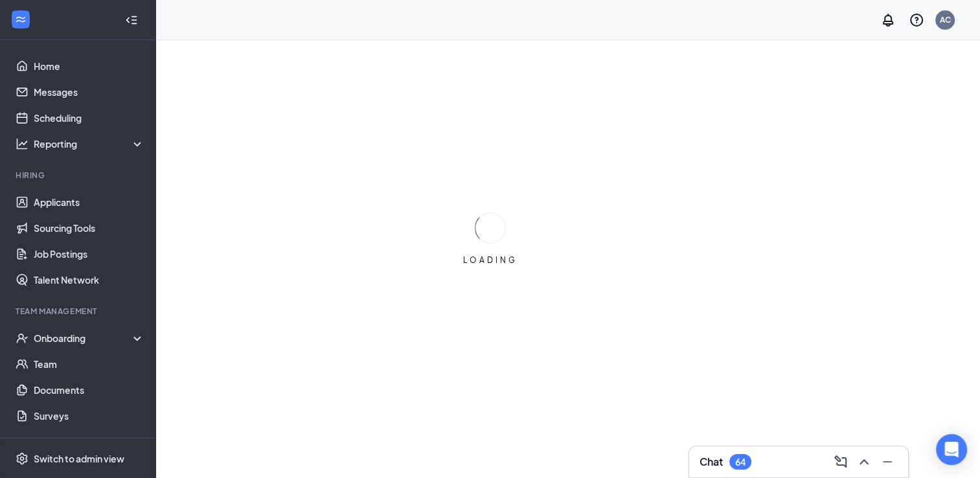  I want to click on a: Messages, so click(89, 92).